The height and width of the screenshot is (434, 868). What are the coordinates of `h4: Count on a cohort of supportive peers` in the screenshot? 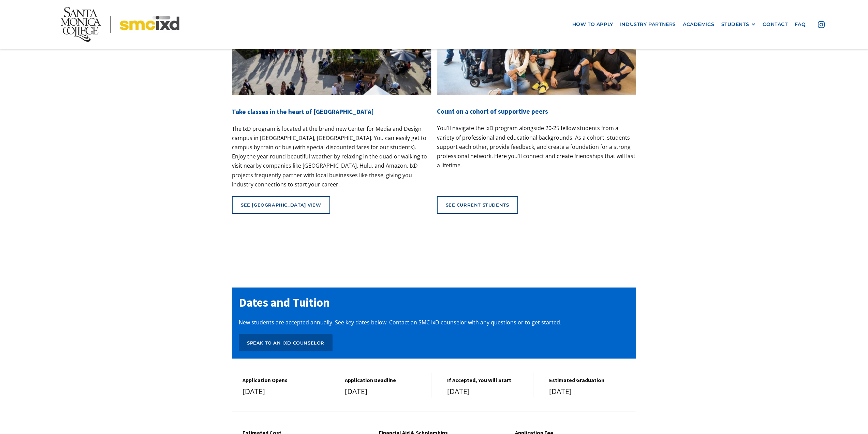 It's located at (537, 112).